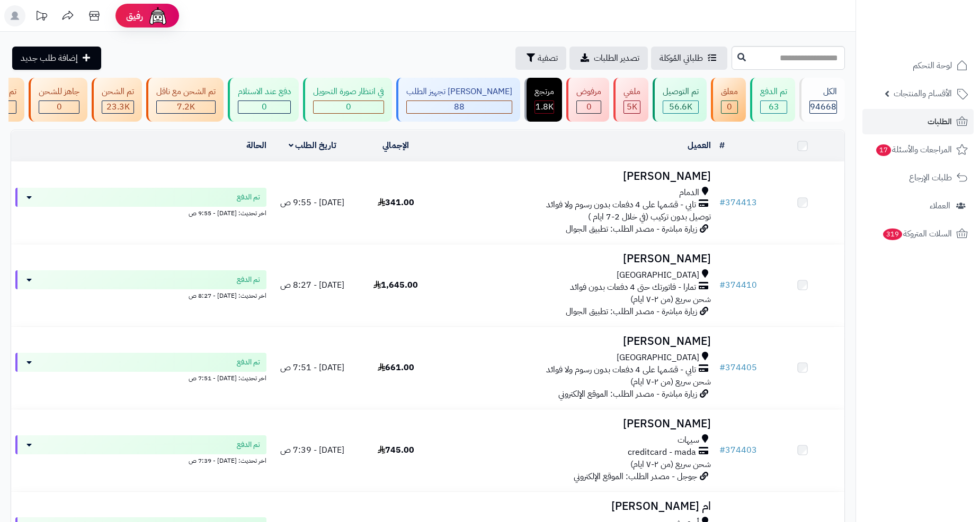  I want to click on a: في انتظار صورة التحويل 0, so click(347, 99).